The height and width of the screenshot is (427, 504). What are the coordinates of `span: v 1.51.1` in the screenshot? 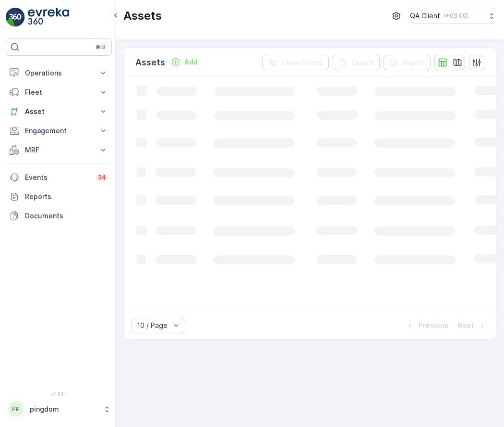 It's located at (58, 394).